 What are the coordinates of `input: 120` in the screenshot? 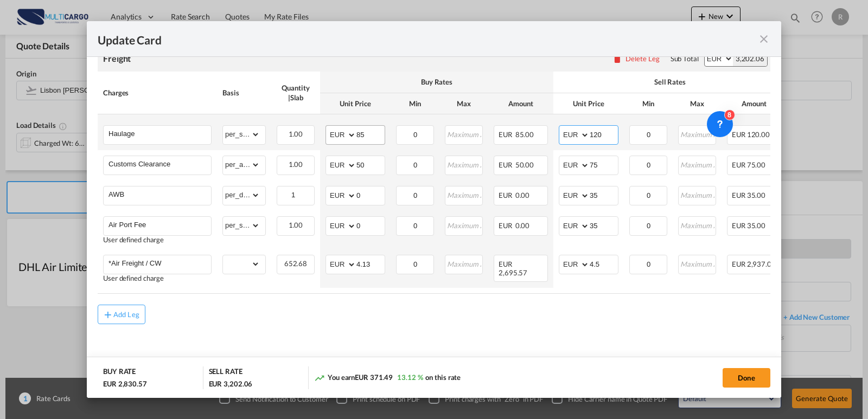 It's located at (603, 134).